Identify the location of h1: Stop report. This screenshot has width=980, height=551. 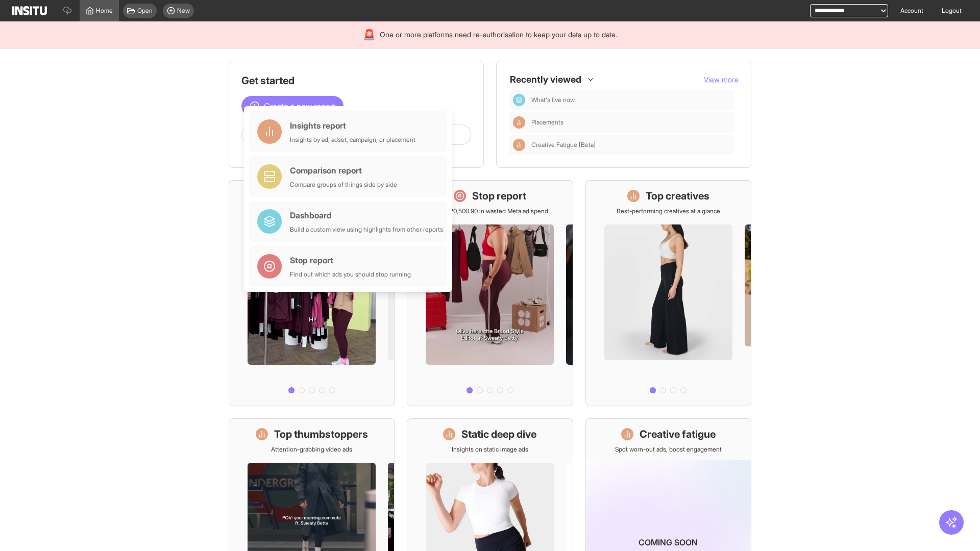
(499, 196).